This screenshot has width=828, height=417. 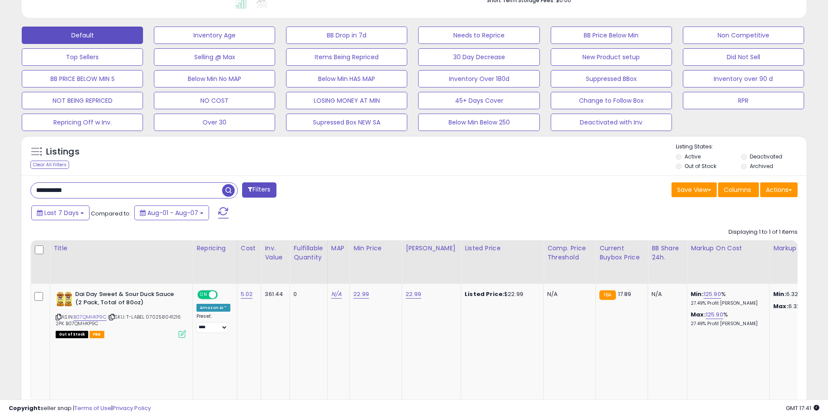 I want to click on div: 361.44, so click(x=274, y=294).